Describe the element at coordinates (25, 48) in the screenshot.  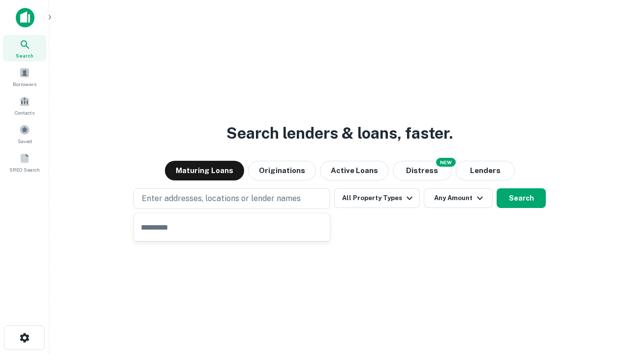
I see `a: Search` at that location.